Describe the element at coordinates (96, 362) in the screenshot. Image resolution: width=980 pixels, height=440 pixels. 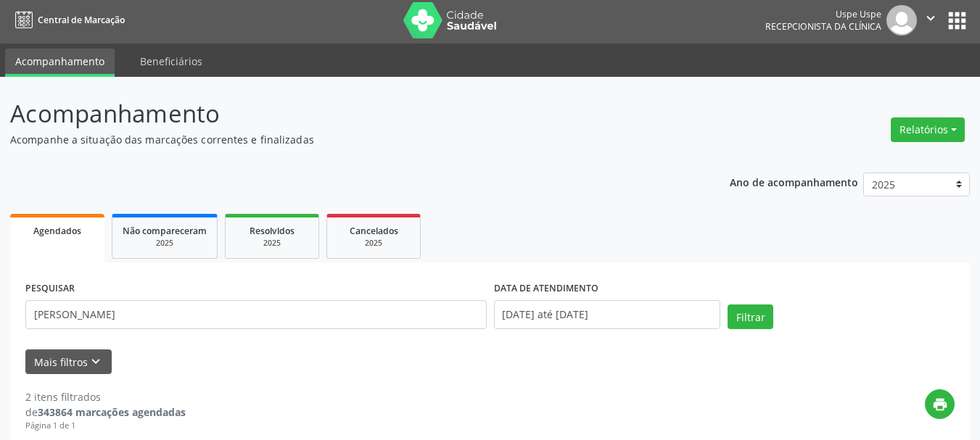
I see `i: keyboard_arrow_down` at that location.